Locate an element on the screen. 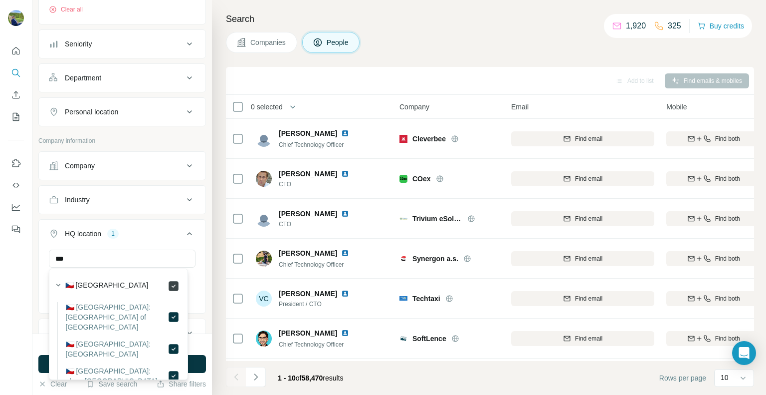 The height and width of the screenshot is (395, 766). button: Clear is located at coordinates (52, 384).